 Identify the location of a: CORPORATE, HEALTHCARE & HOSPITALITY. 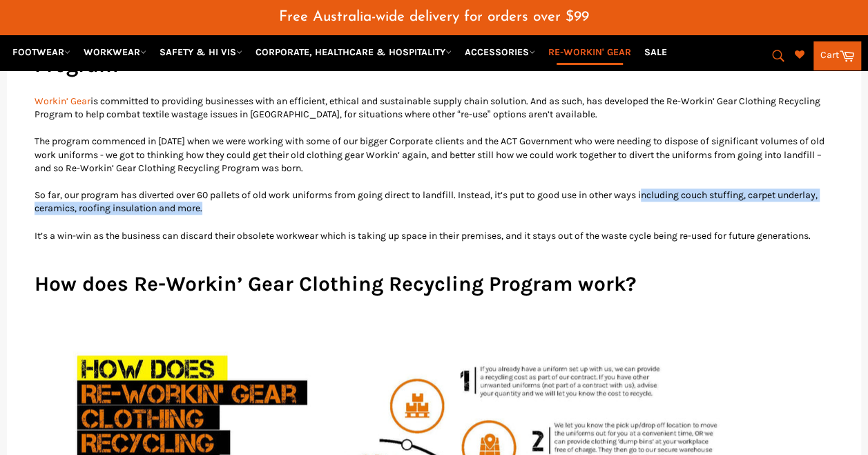
(353, 51).